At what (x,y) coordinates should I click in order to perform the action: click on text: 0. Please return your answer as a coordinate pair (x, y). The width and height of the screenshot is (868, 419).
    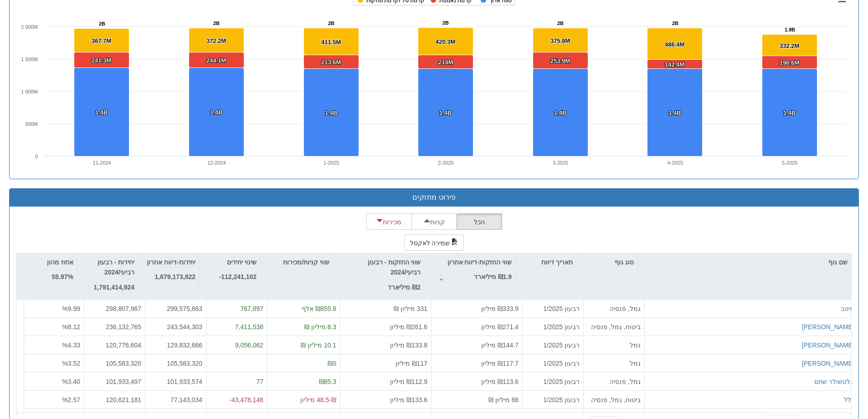
    Looking at the image, I should click on (36, 156).